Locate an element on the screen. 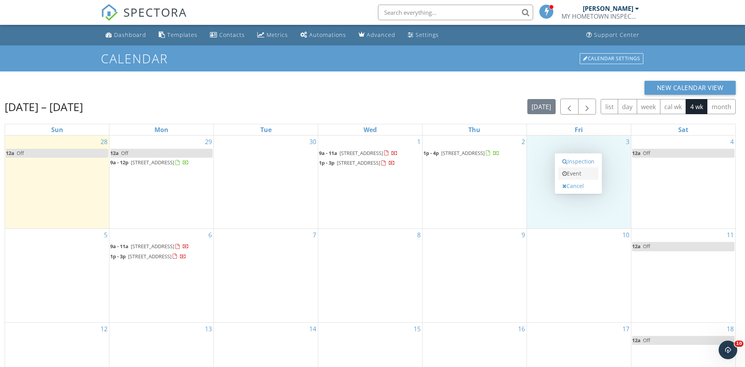 This screenshot has width=745, height=367. span: 1p - 3p is located at coordinates (327, 163).